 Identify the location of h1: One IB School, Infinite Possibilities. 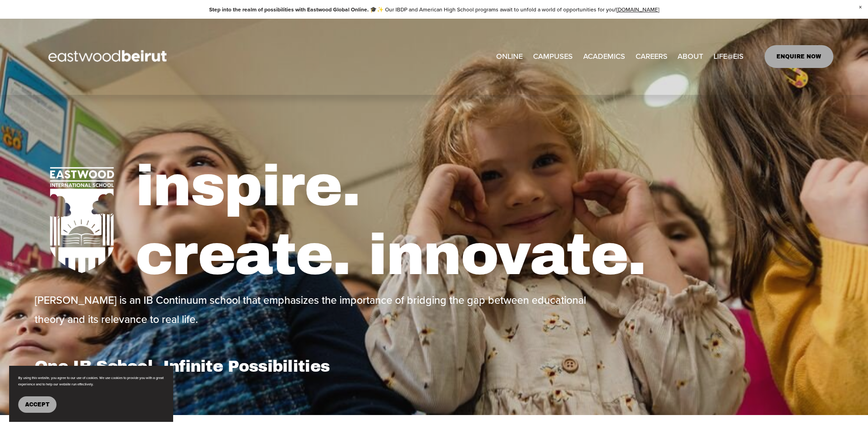
(233, 366).